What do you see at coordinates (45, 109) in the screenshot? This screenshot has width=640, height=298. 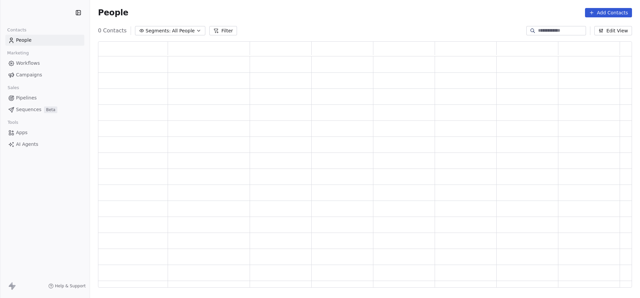 I see `a: SequencesBeta` at bounding box center [45, 109].